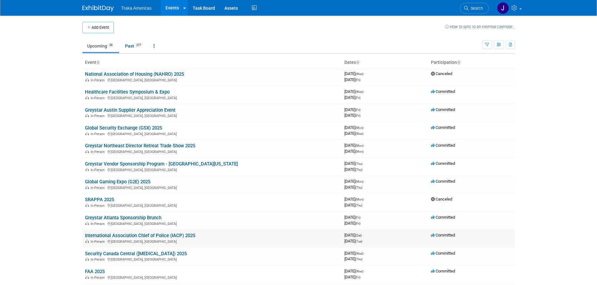  I want to click on span: 29, so click(111, 45).